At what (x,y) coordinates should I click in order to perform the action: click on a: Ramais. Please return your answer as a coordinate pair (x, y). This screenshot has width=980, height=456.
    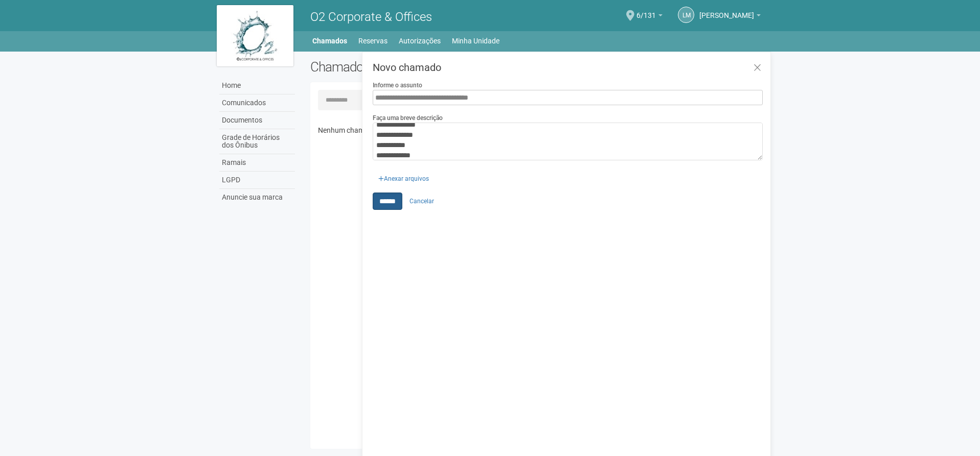
    Looking at the image, I should click on (257, 163).